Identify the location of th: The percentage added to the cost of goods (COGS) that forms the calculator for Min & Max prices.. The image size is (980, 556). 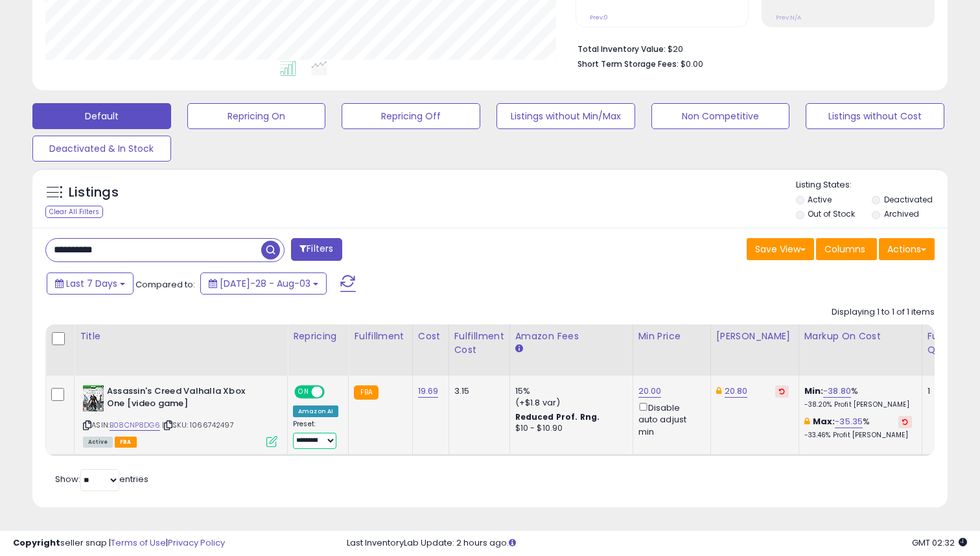
(861, 350).